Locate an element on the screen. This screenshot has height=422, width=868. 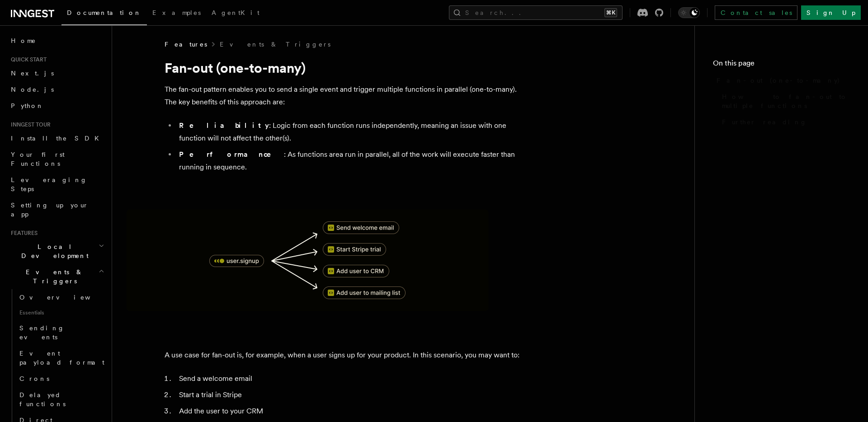
span: Home is located at coordinates (24, 40).